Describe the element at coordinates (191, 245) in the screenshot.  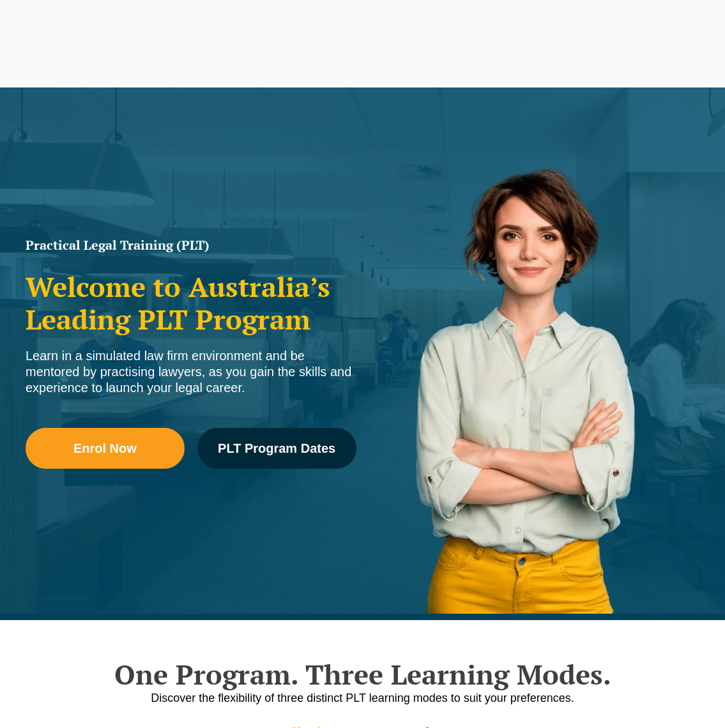
I see `h1: Practical Legal Training (PLT)` at that location.